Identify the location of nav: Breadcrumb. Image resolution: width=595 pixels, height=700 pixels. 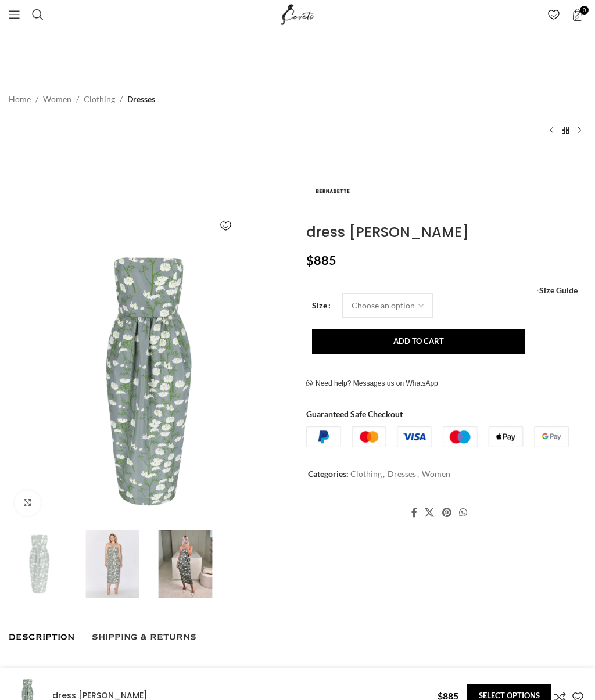
(82, 99).